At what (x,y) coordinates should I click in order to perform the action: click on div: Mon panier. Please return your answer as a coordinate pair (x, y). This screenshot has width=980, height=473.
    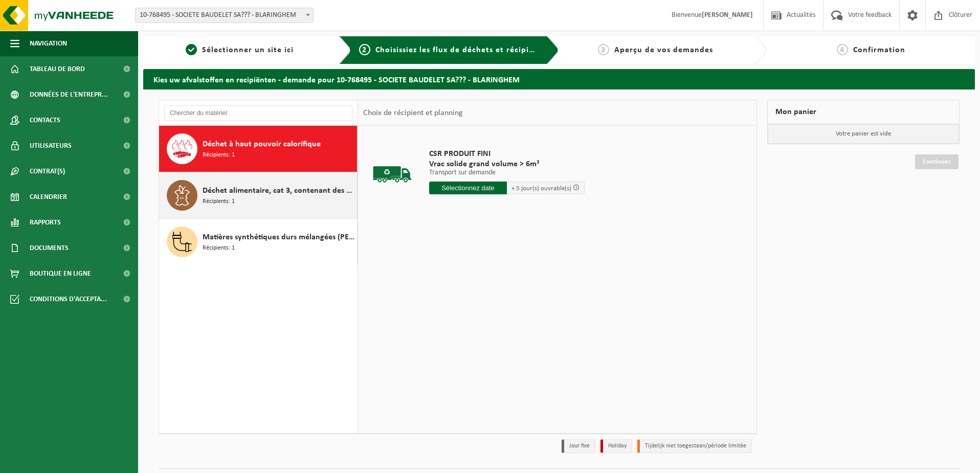
    Looking at the image, I should click on (863, 112).